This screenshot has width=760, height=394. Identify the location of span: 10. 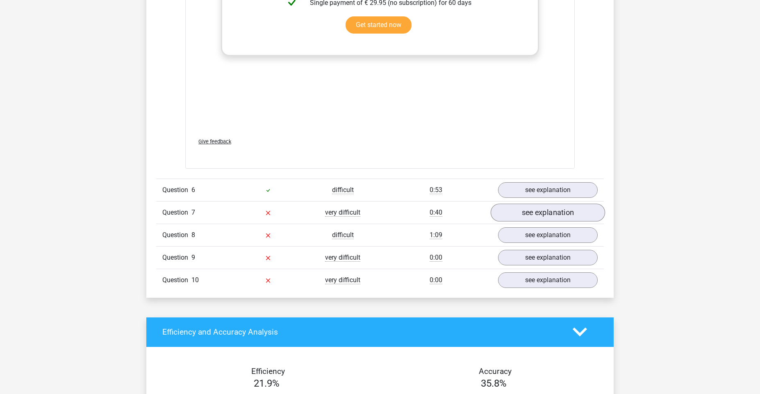
(195, 280).